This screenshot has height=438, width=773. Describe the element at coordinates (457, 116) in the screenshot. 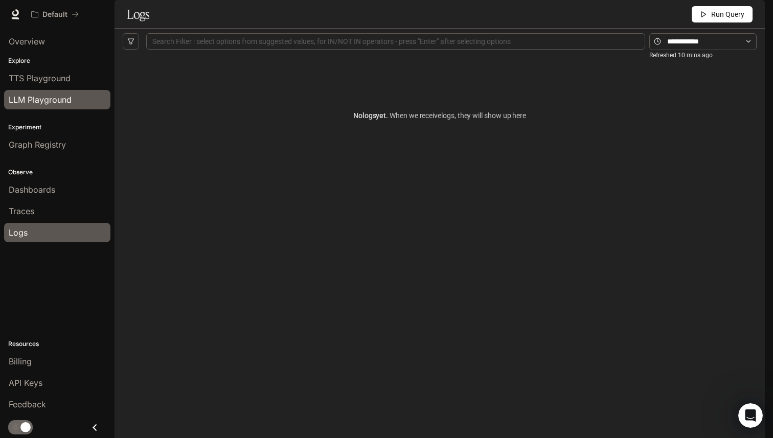

I see `span: When we receive logs , they will show up here` at that location.